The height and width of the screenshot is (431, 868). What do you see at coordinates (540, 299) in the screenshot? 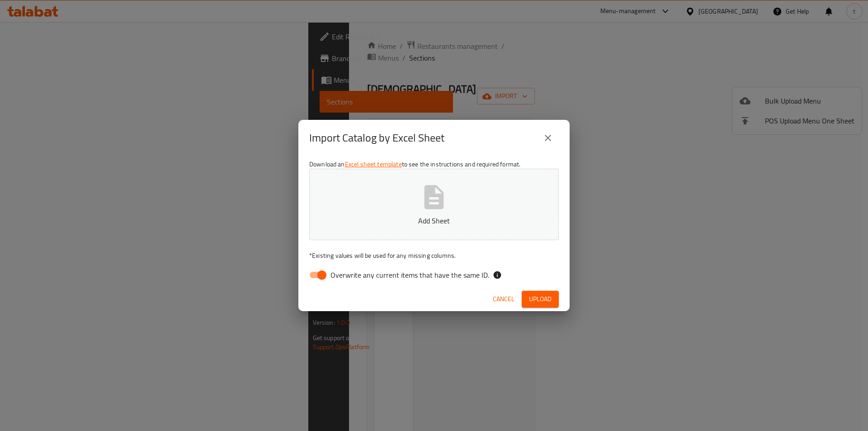
I see `button: Upload` at bounding box center [540, 299].